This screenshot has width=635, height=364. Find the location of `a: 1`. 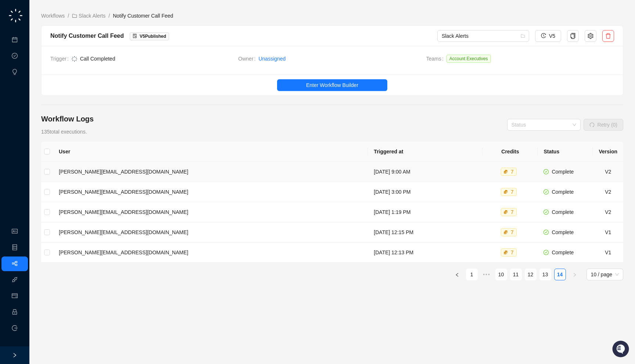

a: 1 is located at coordinates (472, 275).